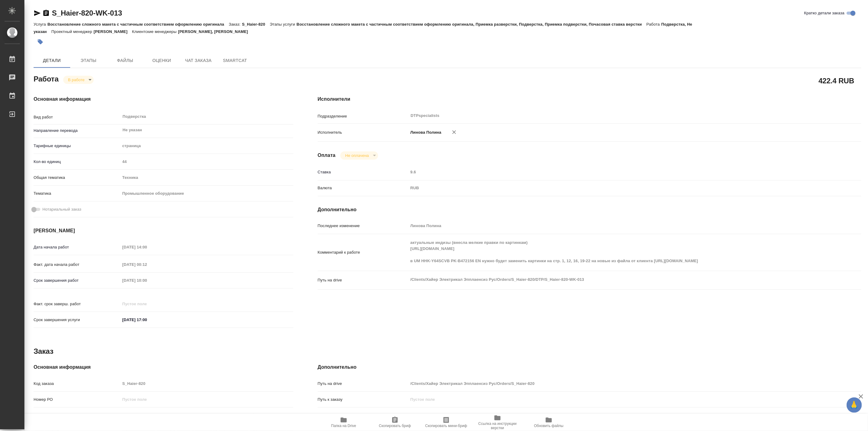  Describe the element at coordinates (43, 351) in the screenshot. I see `h2: Заказ` at that location.